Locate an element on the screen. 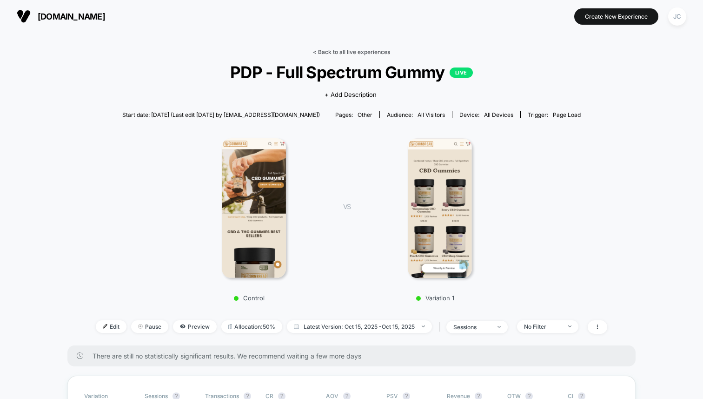 Image resolution: width=703 pixels, height=399 pixels. a: < Back to all live experiences is located at coordinates (352, 52).